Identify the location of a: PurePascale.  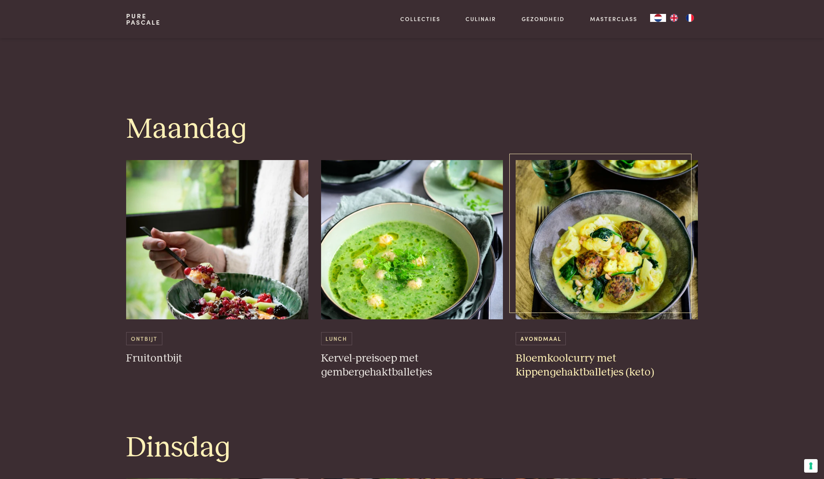
(143, 19).